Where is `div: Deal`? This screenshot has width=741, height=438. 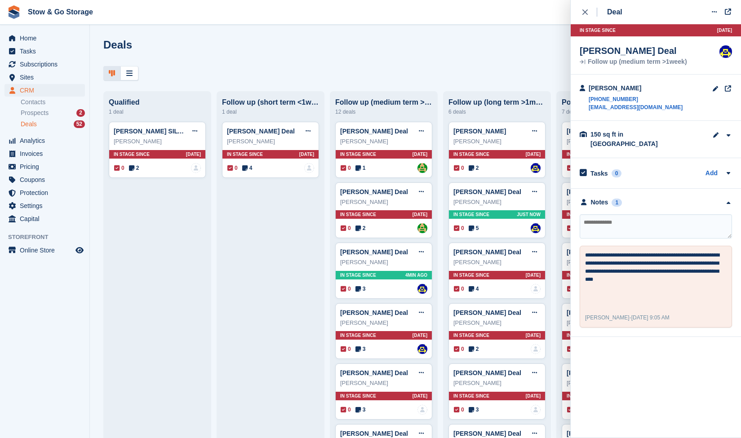 div: Deal is located at coordinates (614, 12).